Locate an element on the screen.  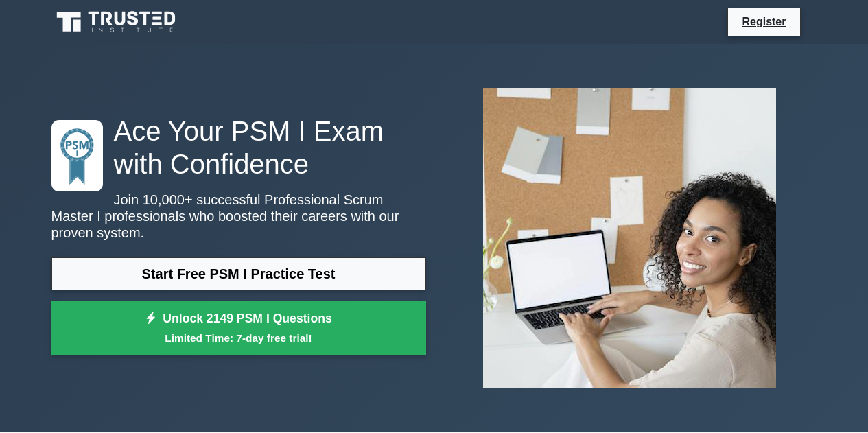
small: Limited Time: 7-day free trial! is located at coordinates (238, 338).